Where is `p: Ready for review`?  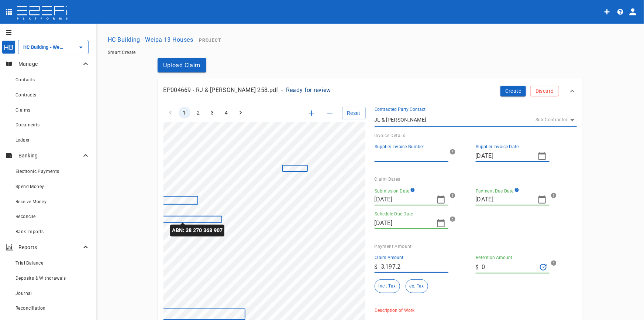 p: Ready for review is located at coordinates (309, 90).